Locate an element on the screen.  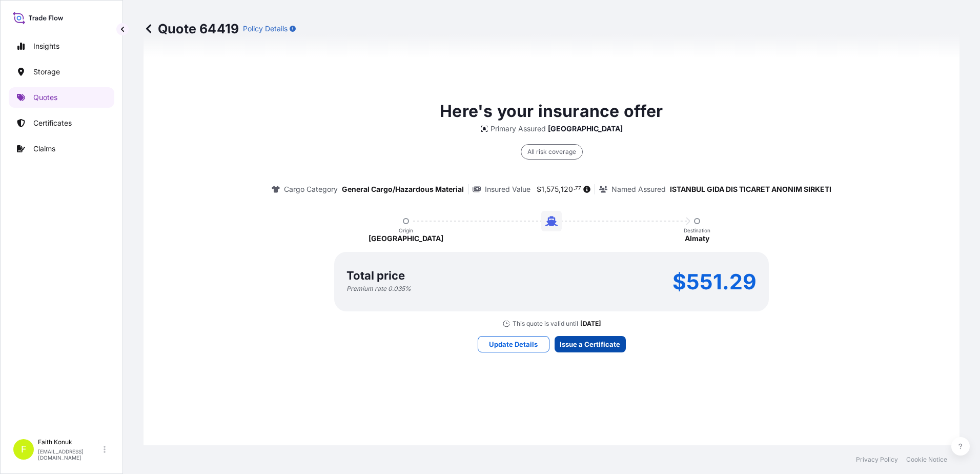
p: $551.29 is located at coordinates (714, 281).